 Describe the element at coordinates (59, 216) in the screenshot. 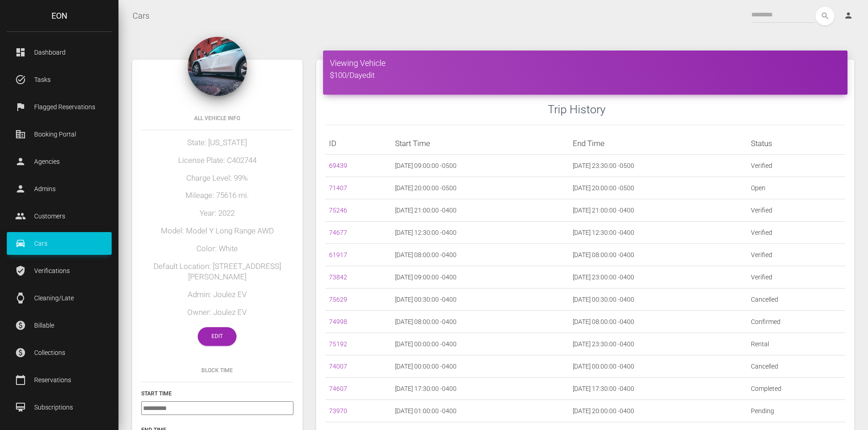

I see `a: people Customers` at that location.